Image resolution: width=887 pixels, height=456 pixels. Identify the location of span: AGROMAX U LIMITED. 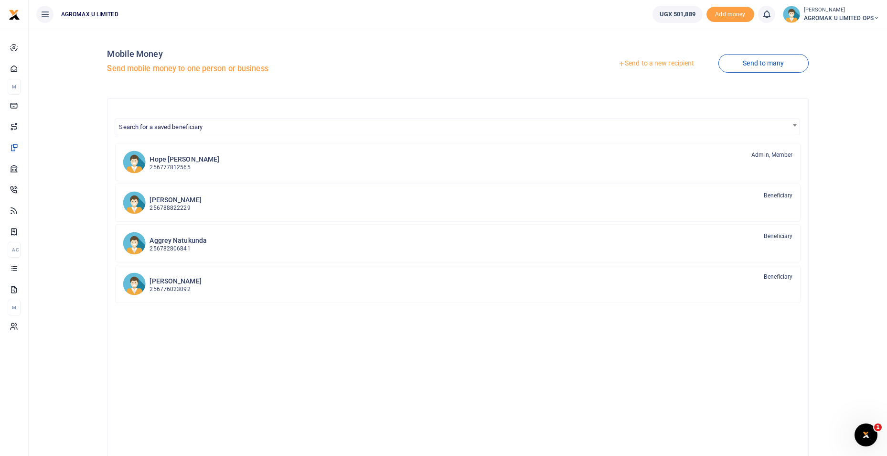
(90, 14).